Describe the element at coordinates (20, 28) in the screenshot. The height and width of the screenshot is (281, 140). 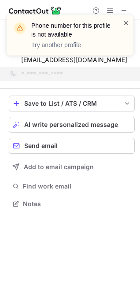
I see `img: warning` at that location.